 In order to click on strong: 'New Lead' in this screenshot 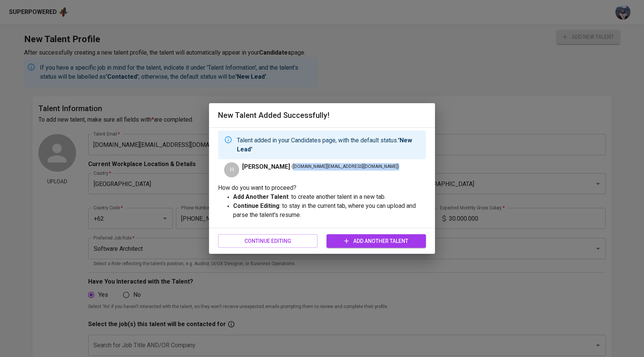, I will do `click(325, 145)`.